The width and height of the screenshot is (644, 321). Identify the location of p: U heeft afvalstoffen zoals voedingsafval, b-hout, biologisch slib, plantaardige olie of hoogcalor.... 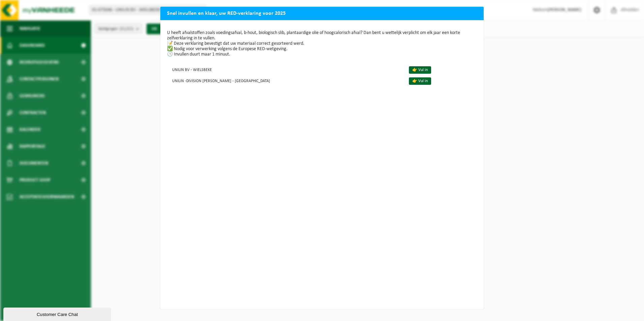
(322, 44).